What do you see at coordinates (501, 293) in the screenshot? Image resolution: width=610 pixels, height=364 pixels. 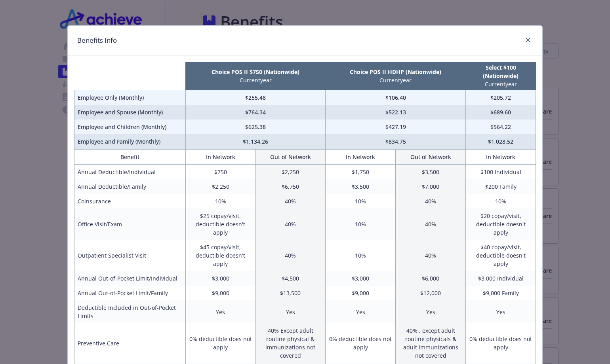 I see `td: $9,000 Family` at bounding box center [501, 293].